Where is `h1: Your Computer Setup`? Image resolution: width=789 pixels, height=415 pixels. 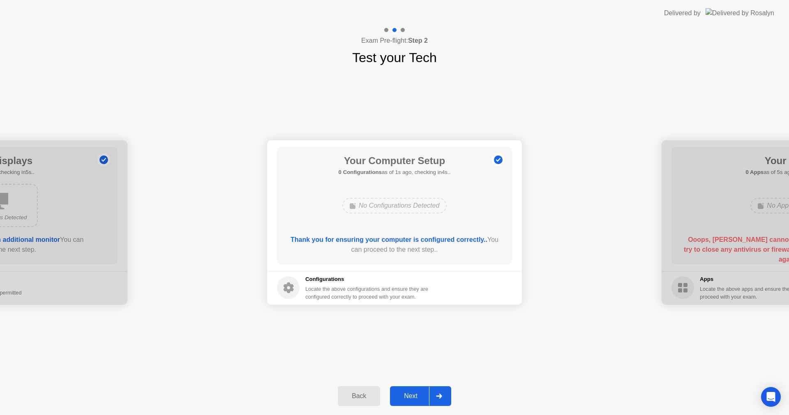 h1: Your Computer Setup is located at coordinates (394, 161).